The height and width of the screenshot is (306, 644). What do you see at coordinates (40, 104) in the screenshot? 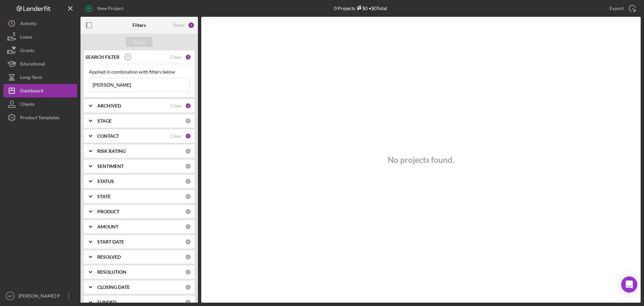
I see `button: Clients` at bounding box center [40, 104].